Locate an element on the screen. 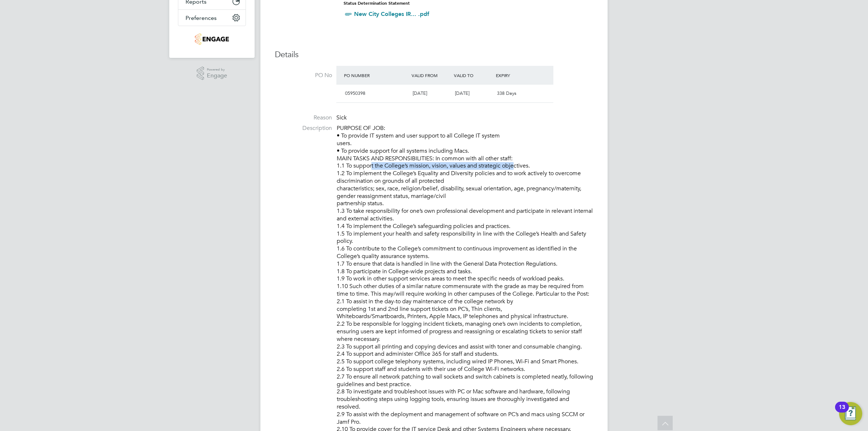  a: Go to home page is located at coordinates (212, 39).